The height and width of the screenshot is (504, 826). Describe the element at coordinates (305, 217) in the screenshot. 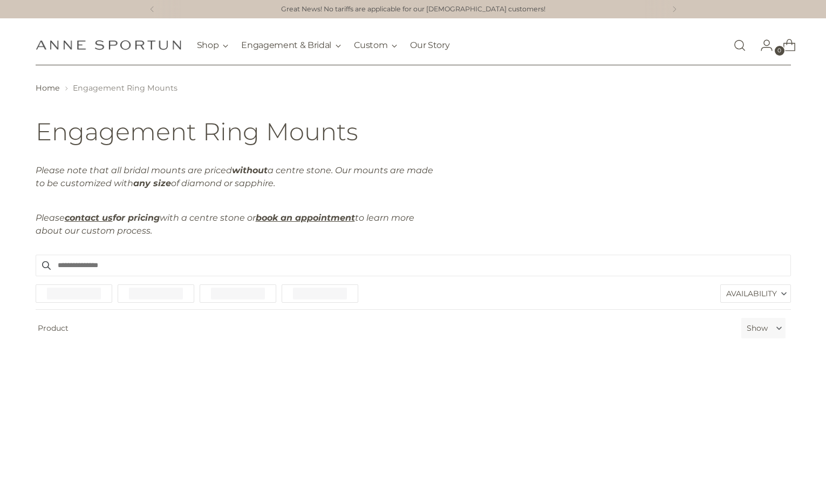

I see `a: book an appointment` at that location.